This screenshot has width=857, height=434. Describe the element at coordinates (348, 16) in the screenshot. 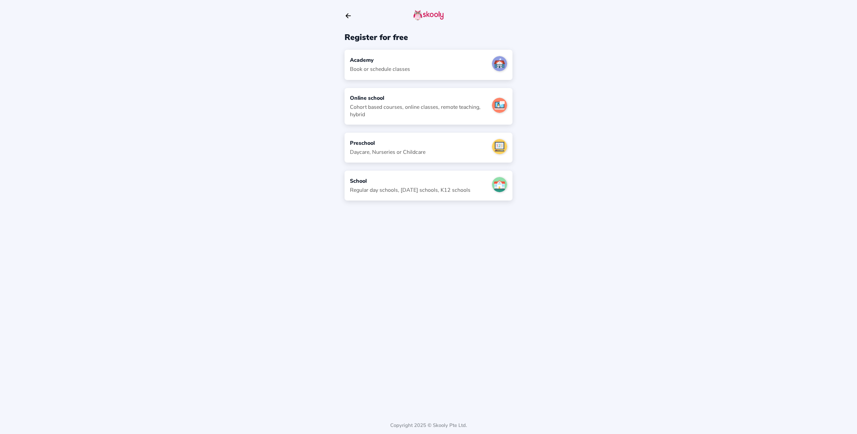

I see `ion-icon: arrow back outline` at that location.